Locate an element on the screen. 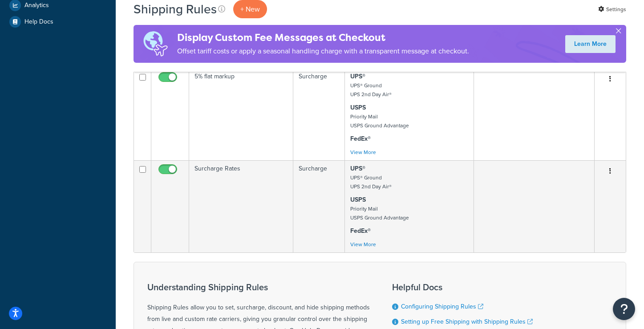 Image resolution: width=644 pixels, height=329 pixels. span: Analytics is located at coordinates (37, 5).